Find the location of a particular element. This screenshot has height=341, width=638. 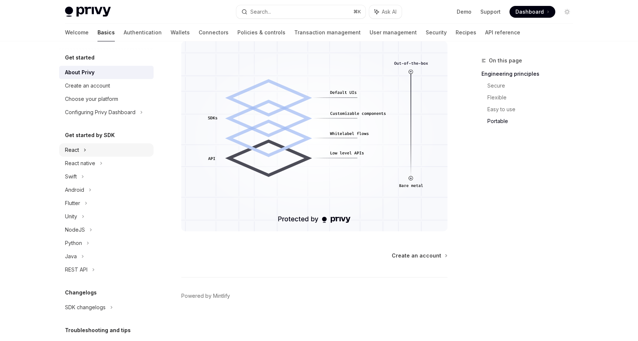

div: React is located at coordinates (72, 150).